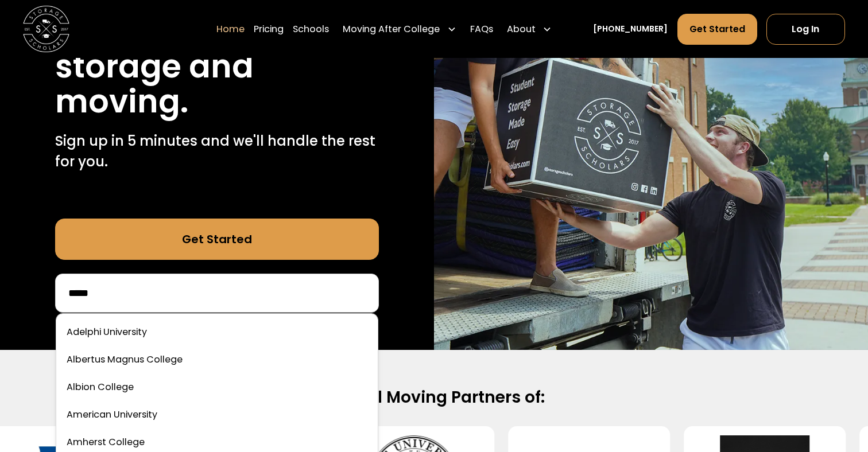 The width and height of the screenshot is (868, 452). Describe the element at coordinates (481, 29) in the screenshot. I see `a: FAQs` at that location.